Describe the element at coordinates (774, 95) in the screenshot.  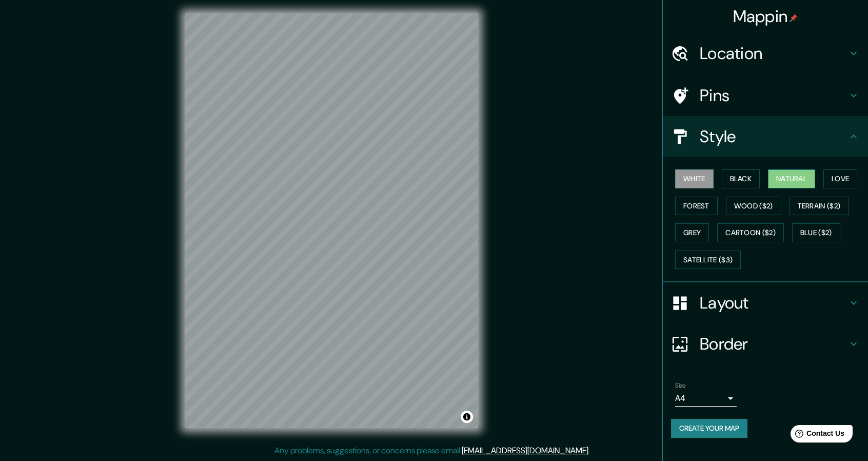
I see `h4: Pins` at that location.